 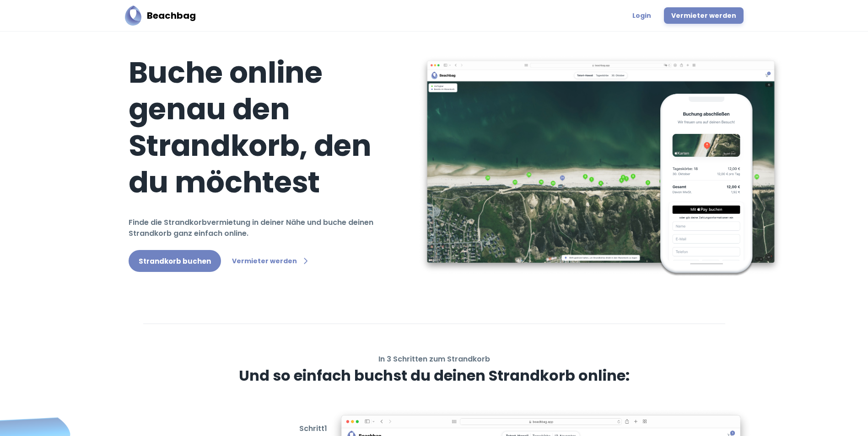 I want to click on img: Beachbag Checkout Phone, so click(x=706, y=186).